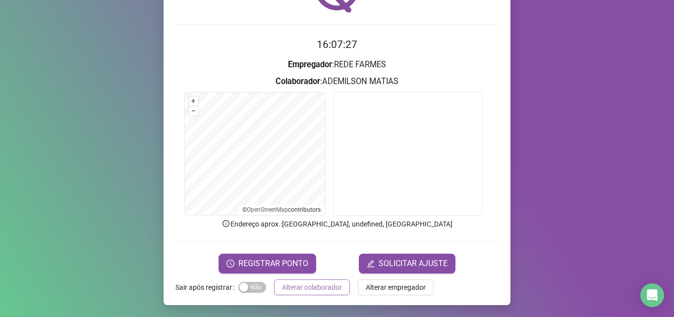 Image resolution: width=674 pixels, height=317 pixels. Describe the element at coordinates (312, 288) in the screenshot. I see `button: Alterar colaborador` at that location.